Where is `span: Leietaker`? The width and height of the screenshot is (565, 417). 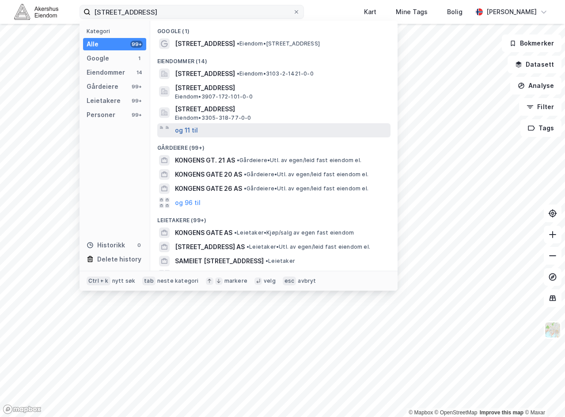 span: Leietaker is located at coordinates (280, 261).